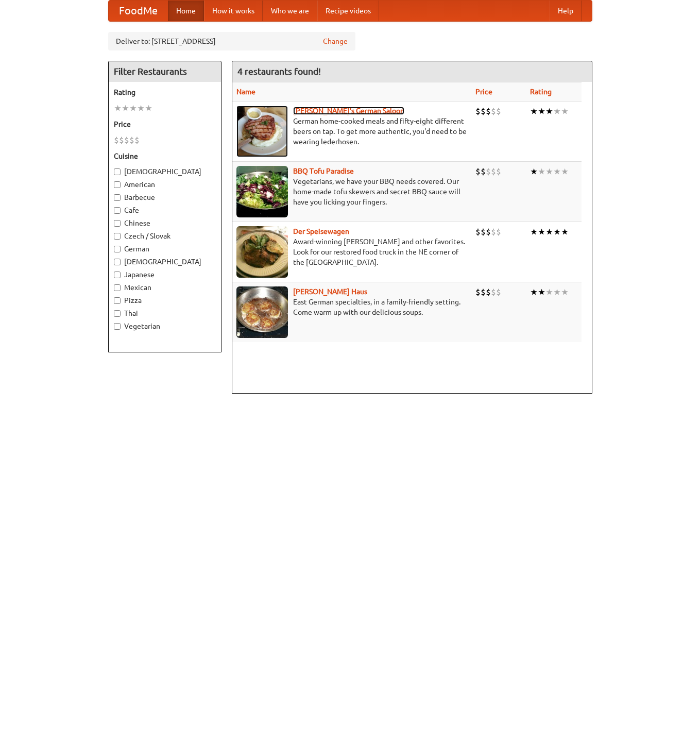 The height and width of the screenshot is (729, 700). Describe the element at coordinates (165, 210) in the screenshot. I see `label: Cafe` at that location.